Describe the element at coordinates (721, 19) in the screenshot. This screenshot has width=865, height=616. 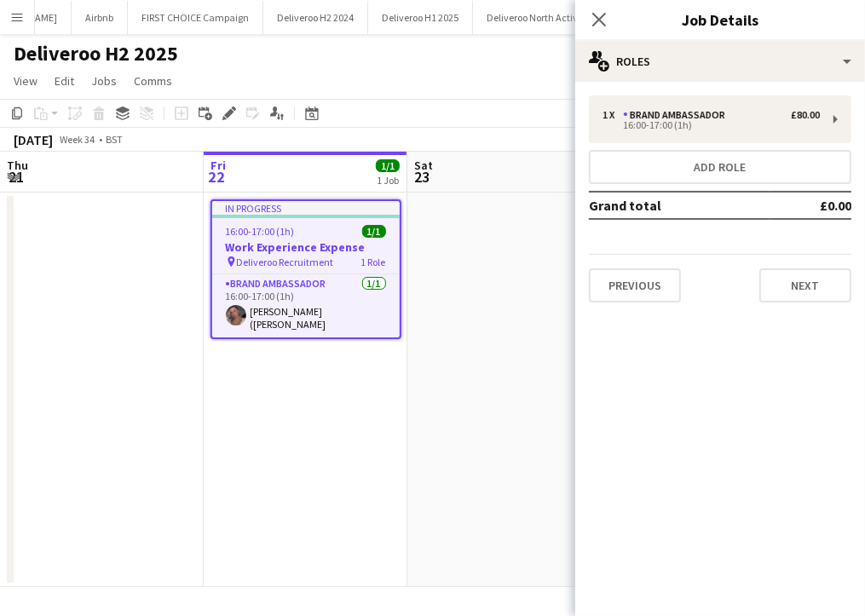
I see `h3: Job Details` at that location.